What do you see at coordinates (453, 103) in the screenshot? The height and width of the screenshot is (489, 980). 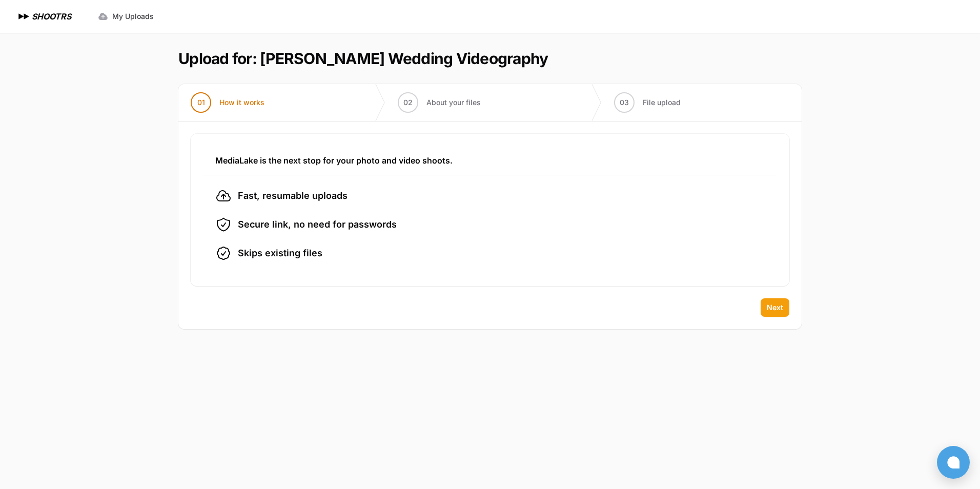 I see `span: About your files` at bounding box center [453, 103].